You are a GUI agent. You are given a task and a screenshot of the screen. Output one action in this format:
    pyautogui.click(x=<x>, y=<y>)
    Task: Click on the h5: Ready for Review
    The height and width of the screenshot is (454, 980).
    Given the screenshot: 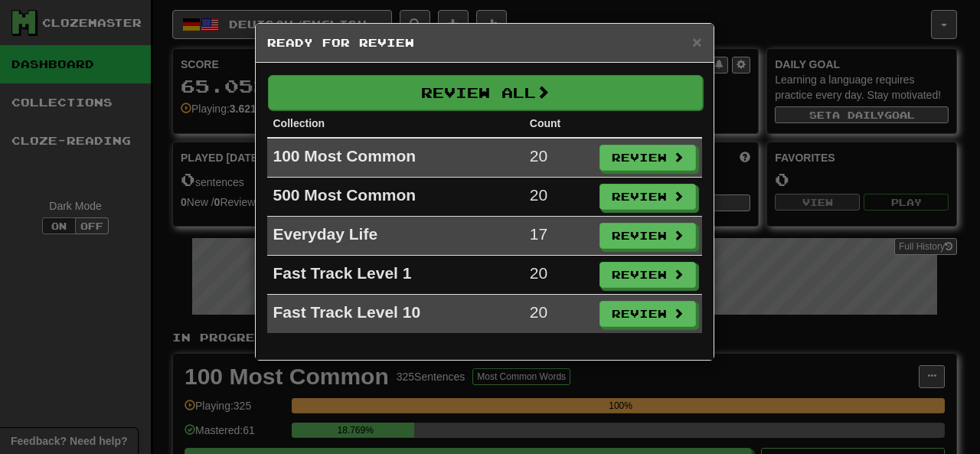 What is the action you would take?
    pyautogui.click(x=485, y=43)
    